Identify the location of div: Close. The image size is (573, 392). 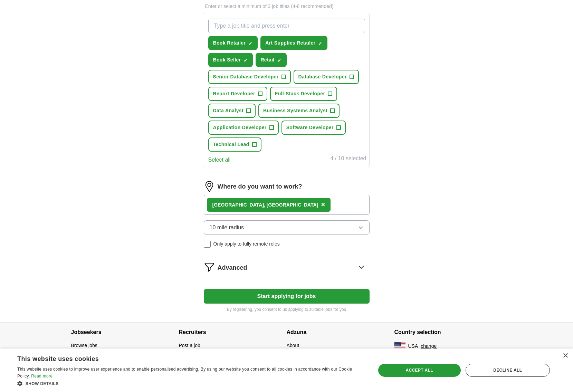
(565, 355).